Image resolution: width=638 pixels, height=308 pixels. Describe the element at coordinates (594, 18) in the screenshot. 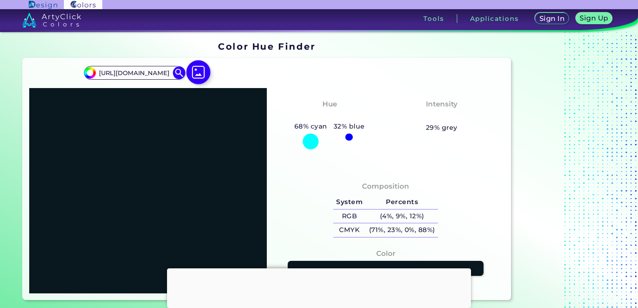

I see `h5: Sign Up` at that location.